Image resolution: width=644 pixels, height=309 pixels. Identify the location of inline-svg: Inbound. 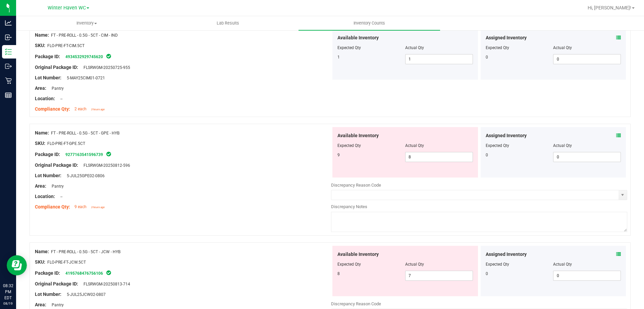
(9, 38).